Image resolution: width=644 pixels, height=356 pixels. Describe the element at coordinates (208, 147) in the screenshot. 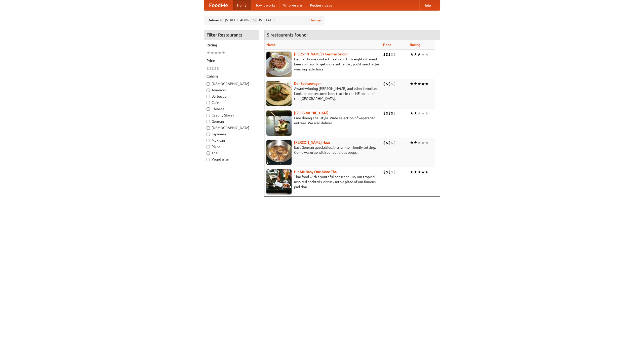

I see `input: Pizza` at that location.